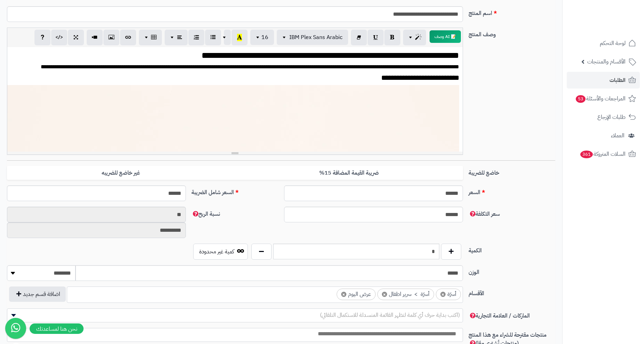 The width and height of the screenshot is (644, 344). What do you see at coordinates (604, 99) in the screenshot?
I see `a: المراجعات والأسئلة53` at bounding box center [604, 99].